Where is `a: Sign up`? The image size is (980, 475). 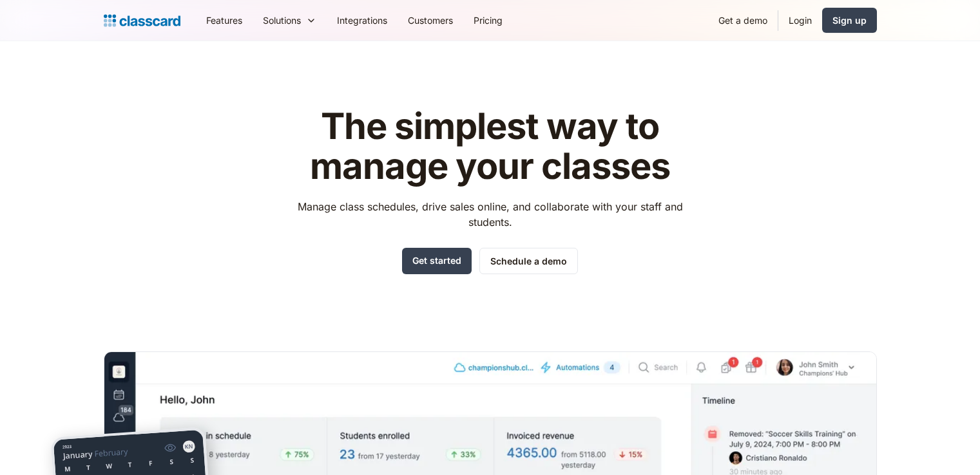
a: Sign up is located at coordinates (849, 20).